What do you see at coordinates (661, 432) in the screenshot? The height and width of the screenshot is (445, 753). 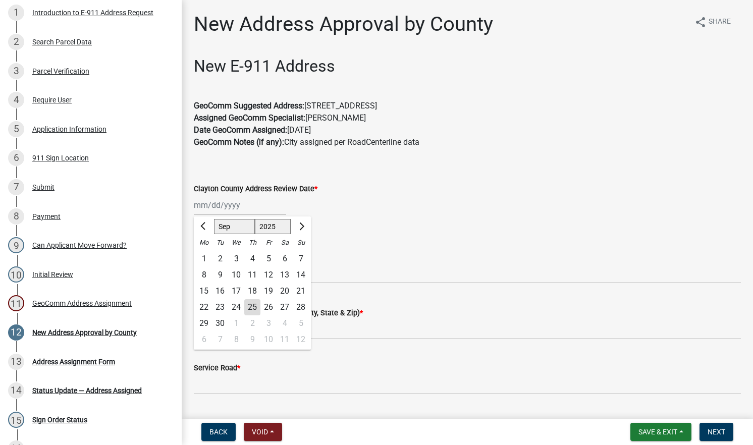 I see `button: Save & Exit` at bounding box center [661, 432].